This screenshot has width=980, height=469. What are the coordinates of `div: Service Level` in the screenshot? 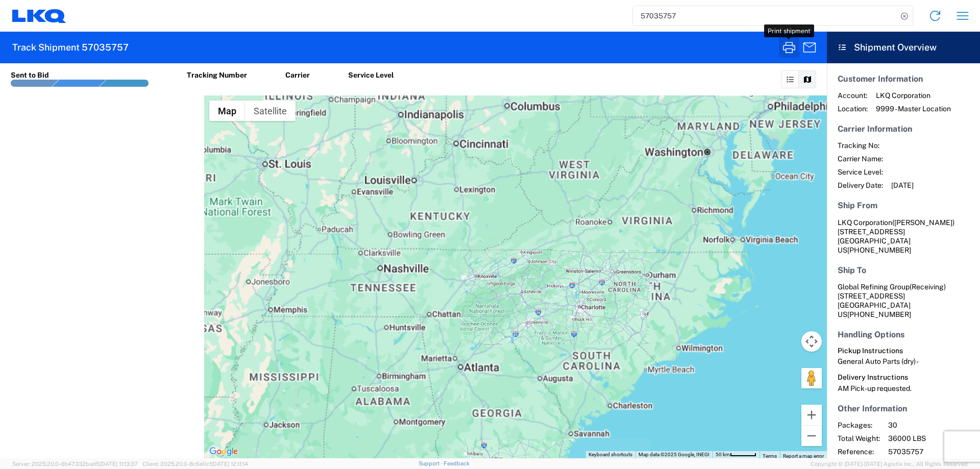 It's located at (371, 75).